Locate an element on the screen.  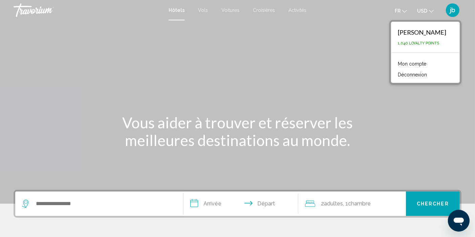
span: Croisières is located at coordinates (264, 10).